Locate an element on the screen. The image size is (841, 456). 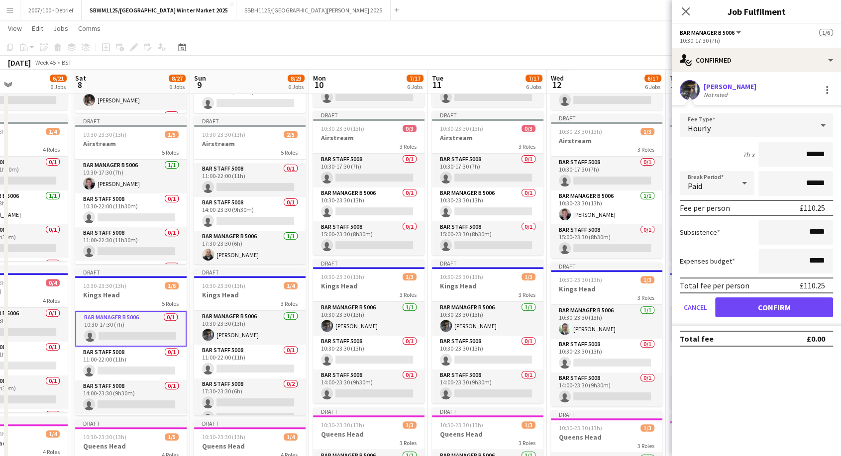
button: Cancel is located at coordinates (695, 308).